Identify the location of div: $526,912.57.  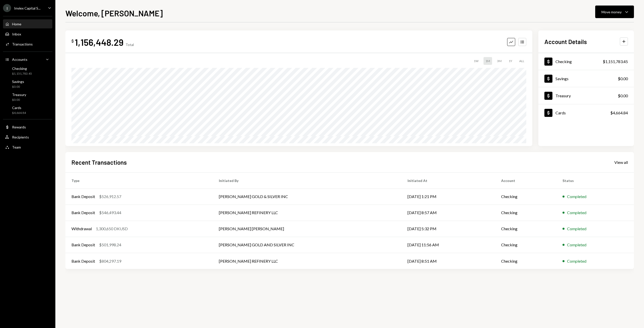
(110, 197).